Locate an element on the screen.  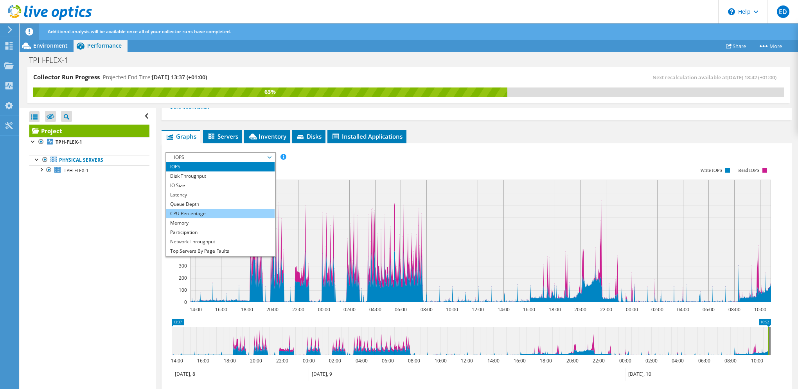
li: Memory is located at coordinates (220, 223).